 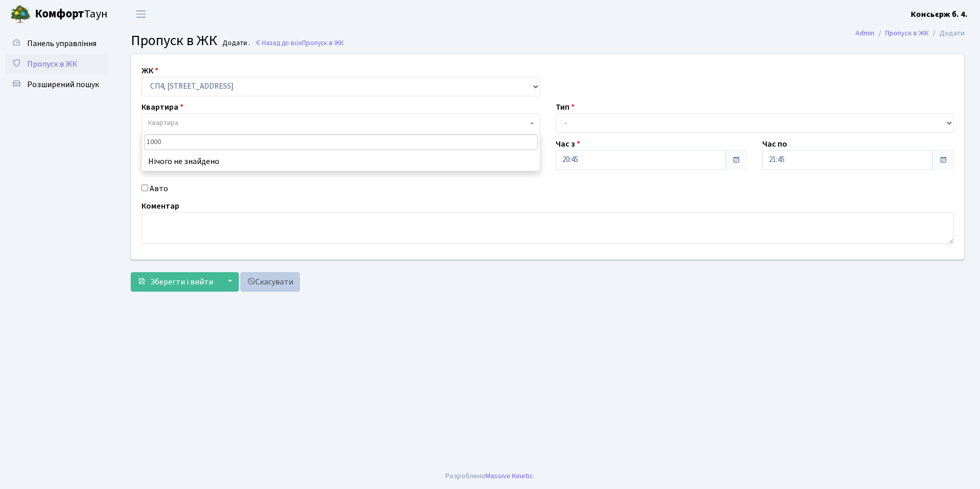 What do you see at coordinates (490, 476) in the screenshot?
I see `div: Розроблено .` at bounding box center [490, 476].